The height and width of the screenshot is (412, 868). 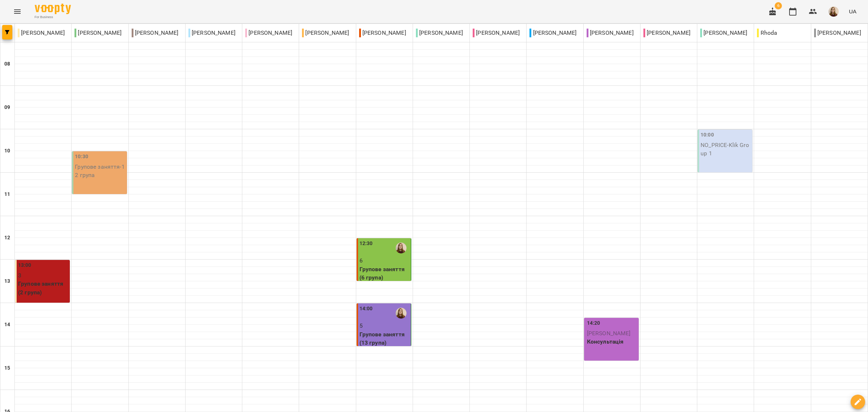 What do you see at coordinates (852, 11) in the screenshot?
I see `button: UA` at bounding box center [852, 11].